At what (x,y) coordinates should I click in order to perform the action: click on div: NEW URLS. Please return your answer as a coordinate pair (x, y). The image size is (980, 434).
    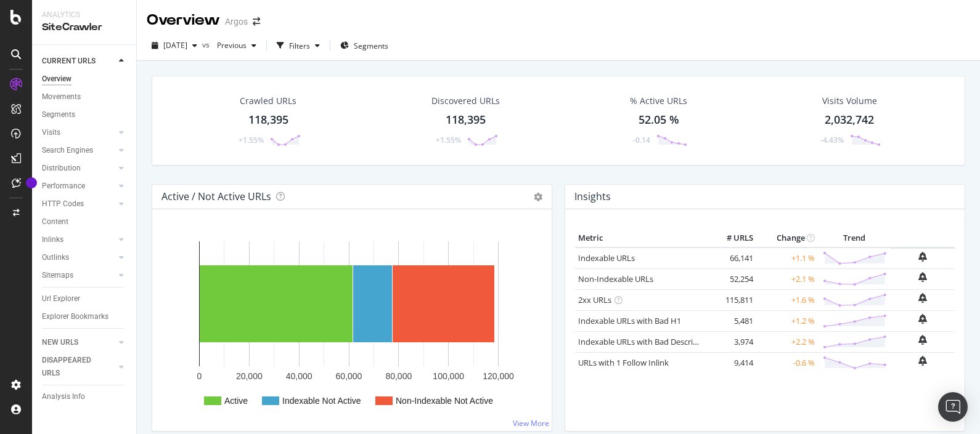
    Looking at the image, I should click on (60, 343).